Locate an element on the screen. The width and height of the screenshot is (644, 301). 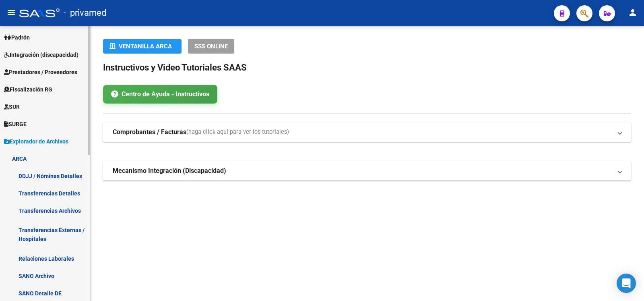
a: Centro de Ayuda - Instructivos is located at coordinates (160, 94).